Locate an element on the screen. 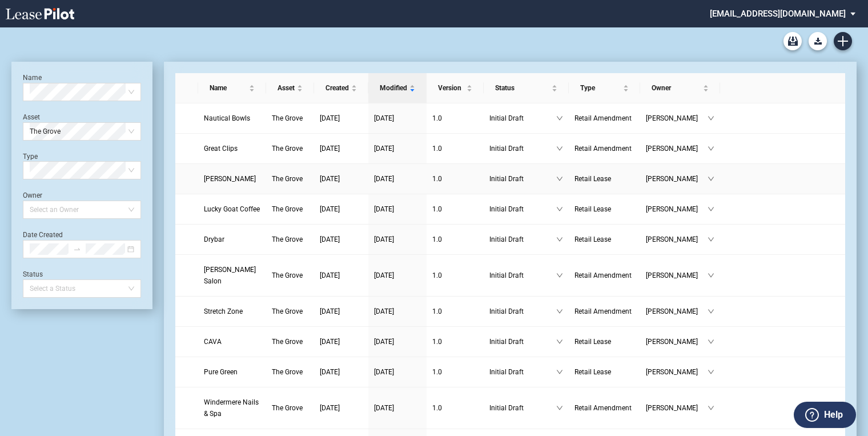 The width and height of the screenshot is (868, 436). label: Date Created is located at coordinates (43, 235).